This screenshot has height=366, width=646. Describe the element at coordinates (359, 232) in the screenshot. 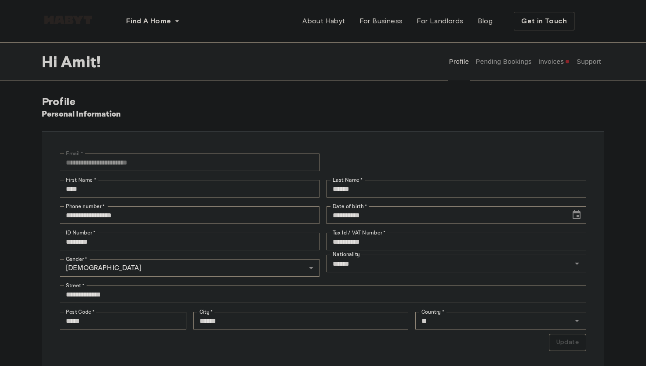

I see `label: Tax Id / VAT Number` at that location.